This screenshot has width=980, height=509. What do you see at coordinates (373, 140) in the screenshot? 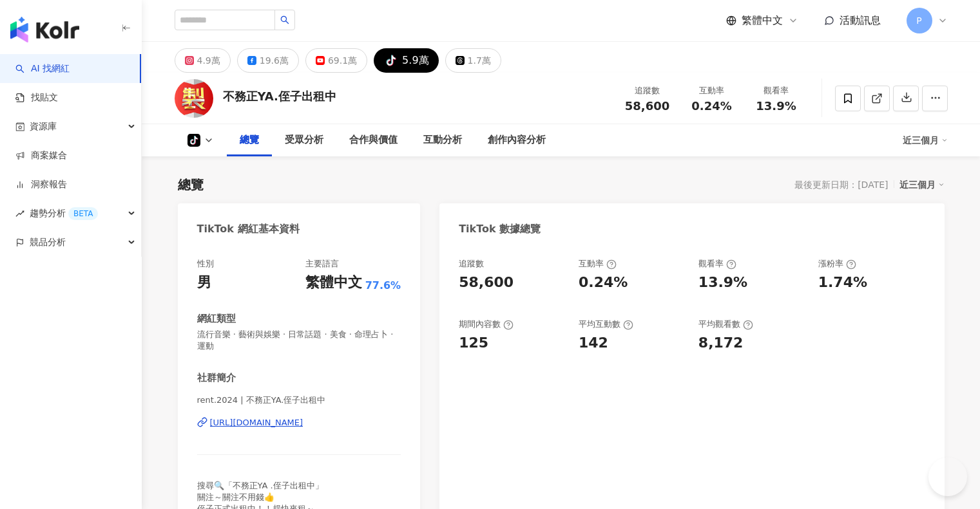
I see `div: 合作與價值` at bounding box center [373, 140].